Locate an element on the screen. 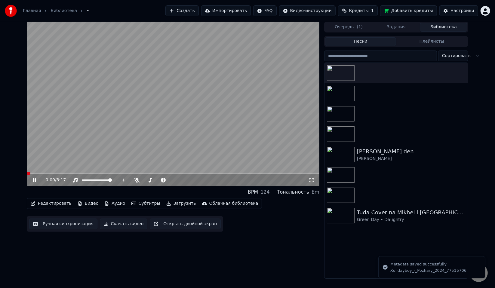 The height and width of the screenshot is (288, 495). button: FAQ is located at coordinates (265, 11).